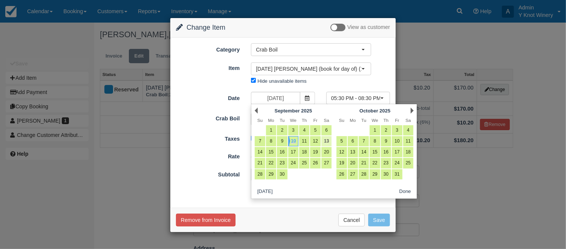 Image resolution: width=566 pixels, height=249 pixels. What do you see at coordinates (208, 156) in the screenshot?
I see `label: Rate` at bounding box center [208, 156].